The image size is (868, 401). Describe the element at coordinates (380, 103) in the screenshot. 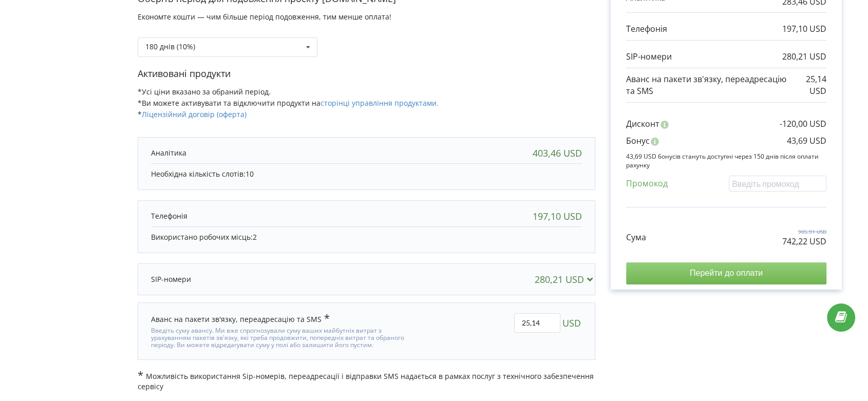

I see `a: сторінці управління продуктами.` at that location.